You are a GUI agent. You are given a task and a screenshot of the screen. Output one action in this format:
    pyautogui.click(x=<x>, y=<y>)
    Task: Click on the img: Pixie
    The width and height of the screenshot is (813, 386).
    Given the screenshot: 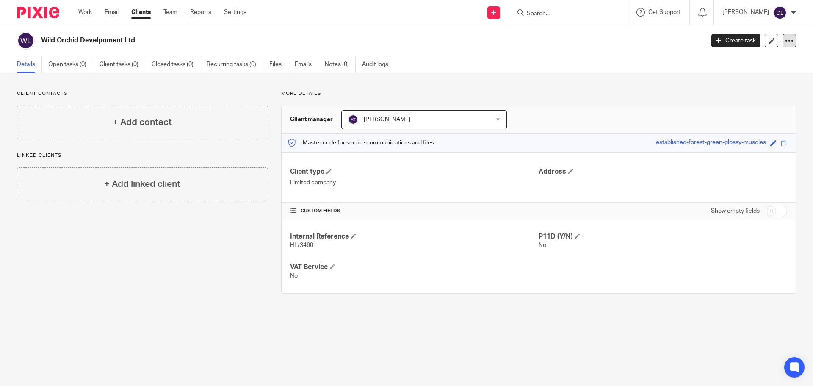 What is the action you would take?
    pyautogui.click(x=38, y=12)
    